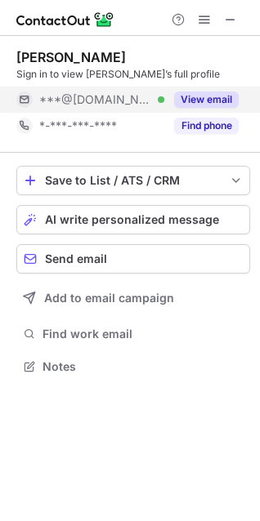 This screenshot has height=521, width=260. Describe the element at coordinates (133, 180) in the screenshot. I see `button: save-profile-one-click` at that location.